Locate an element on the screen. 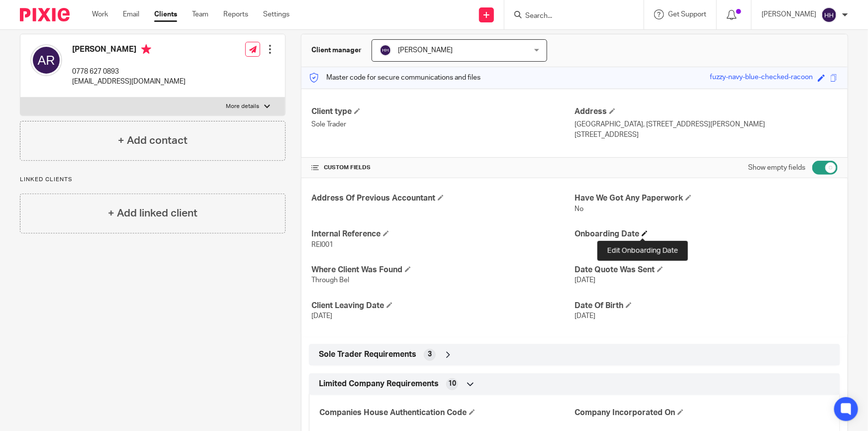 Image resolution: width=868 pixels, height=431 pixels. h4: Internal Reference is located at coordinates (443, 234).